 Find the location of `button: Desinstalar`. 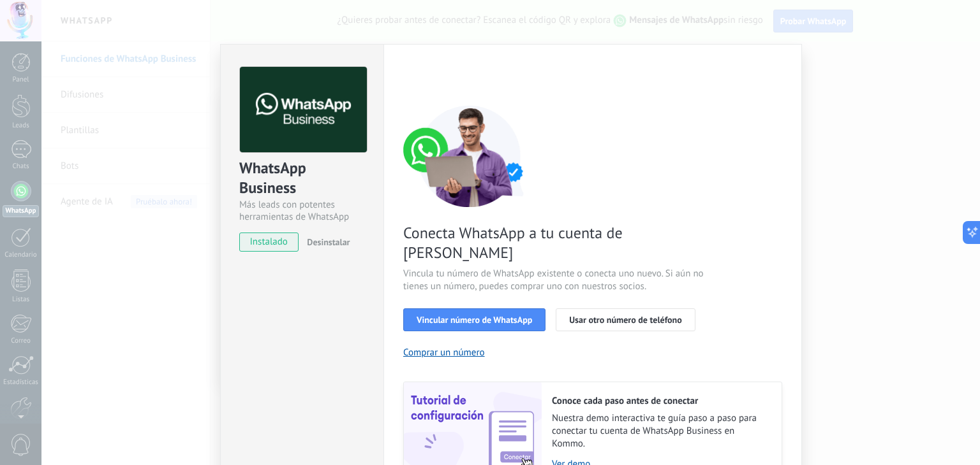

button: Desinstalar is located at coordinates (325, 242).